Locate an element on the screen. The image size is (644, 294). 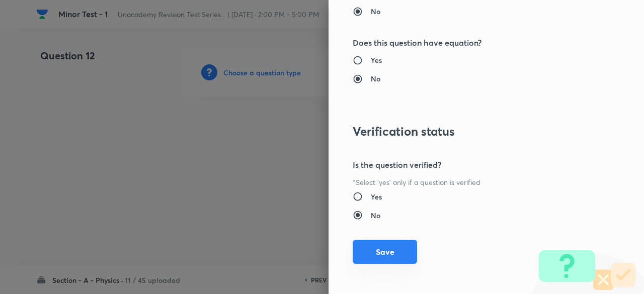
button: Save is located at coordinates (385, 252).